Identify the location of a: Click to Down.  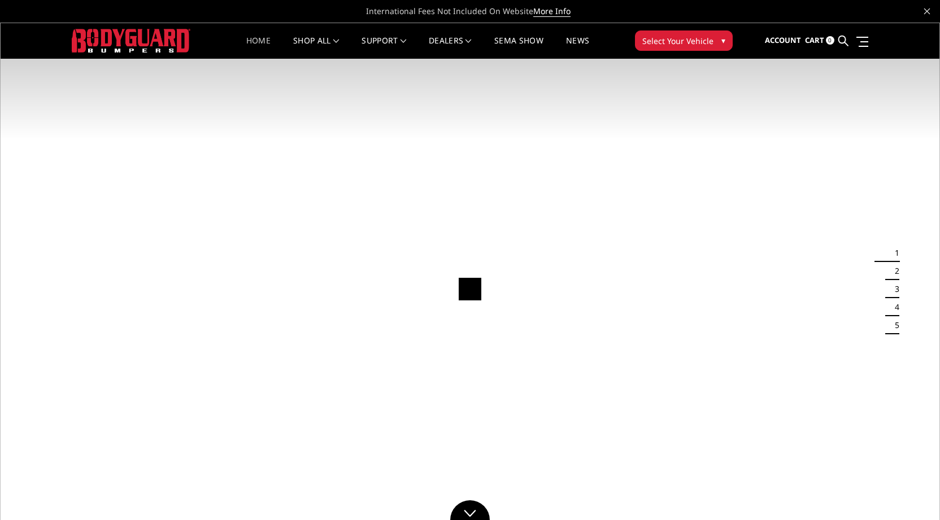
(470, 510).